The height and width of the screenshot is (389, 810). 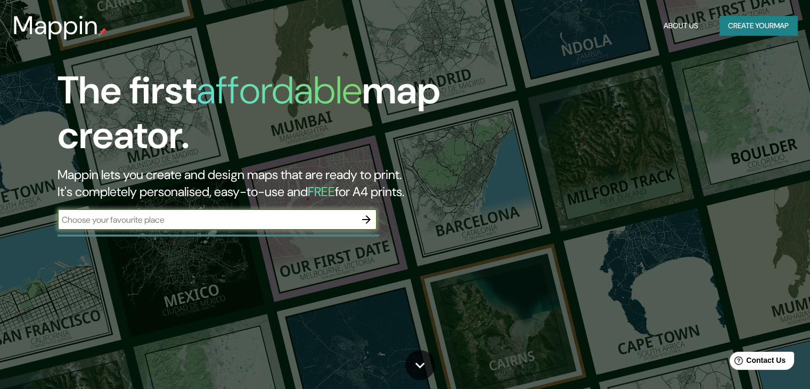 What do you see at coordinates (321, 191) in the screenshot?
I see `h5: FREE` at bounding box center [321, 191].